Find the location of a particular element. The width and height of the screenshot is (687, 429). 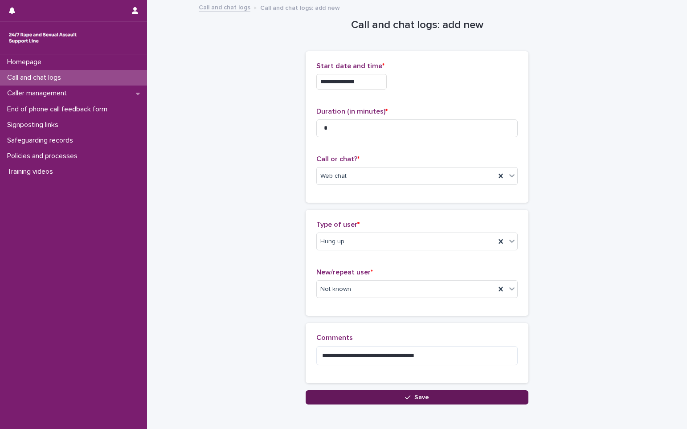

span: New/repeat user is located at coordinates (344, 272).